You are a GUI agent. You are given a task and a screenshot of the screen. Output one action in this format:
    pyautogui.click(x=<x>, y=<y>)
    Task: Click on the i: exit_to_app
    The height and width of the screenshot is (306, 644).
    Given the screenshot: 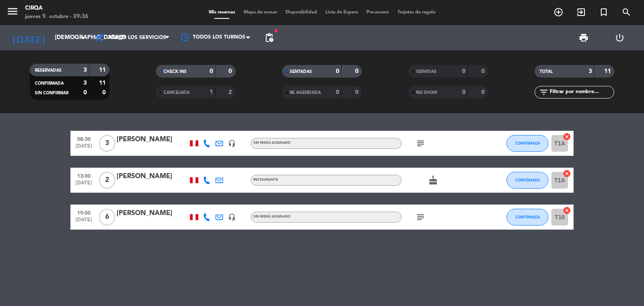 What is the action you would take?
    pyautogui.click(x=581, y=12)
    